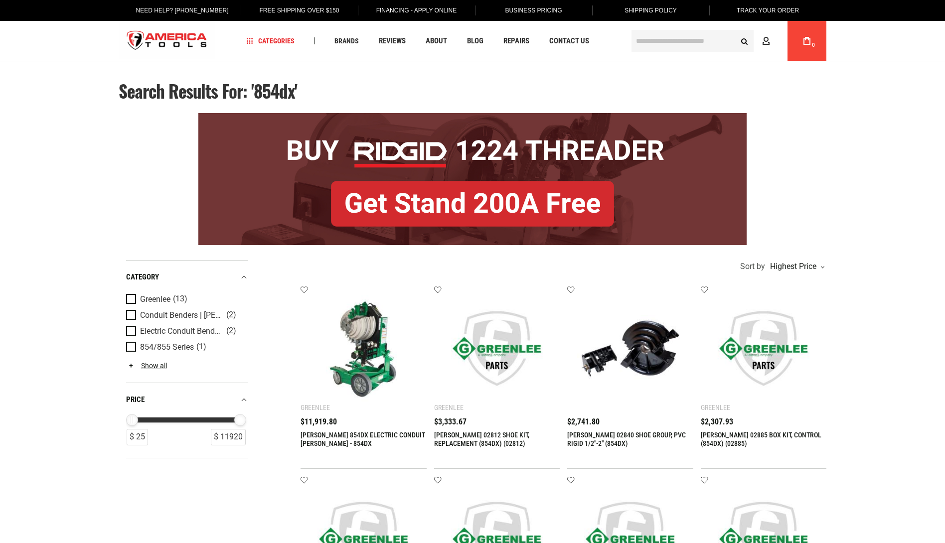 This screenshot has height=543, width=945. Describe the element at coordinates (569, 41) in the screenshot. I see `span: Contact Us` at that location.